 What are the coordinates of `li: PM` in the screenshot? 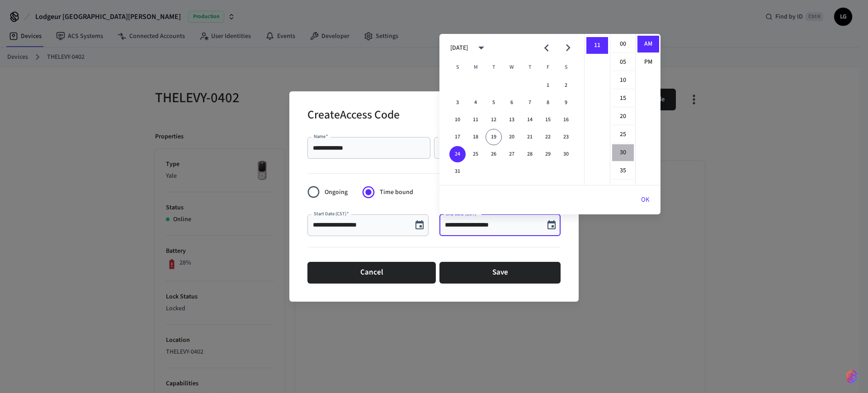 It's located at (648, 62).